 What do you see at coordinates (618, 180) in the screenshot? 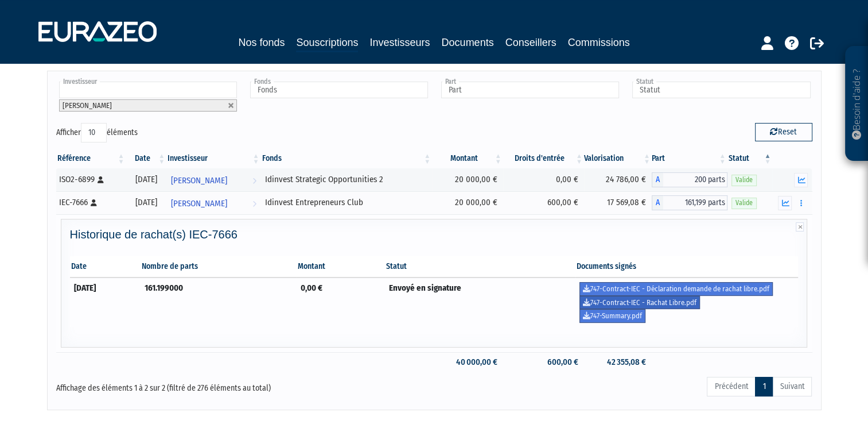
I see `td: 24 786,00 €` at bounding box center [618, 180].